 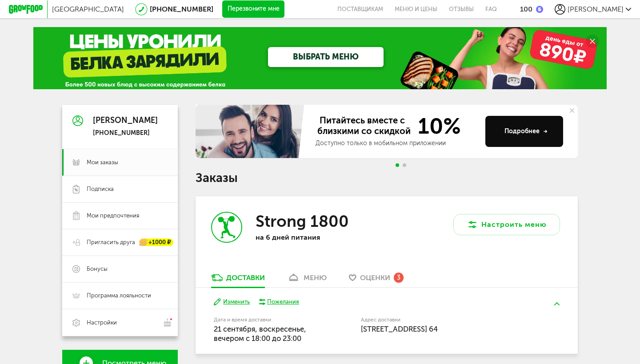 I want to click on span: Мои заказы, so click(x=102, y=162).